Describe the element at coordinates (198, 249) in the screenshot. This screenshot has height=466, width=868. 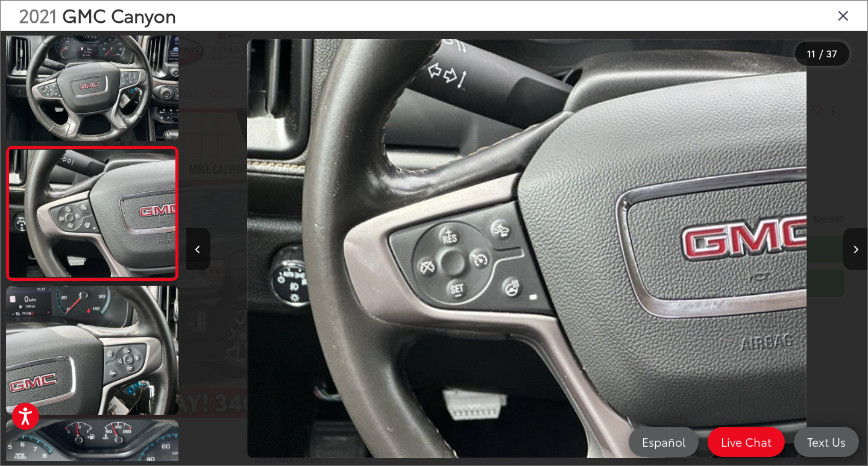
I see `button: Previous image` at that location.